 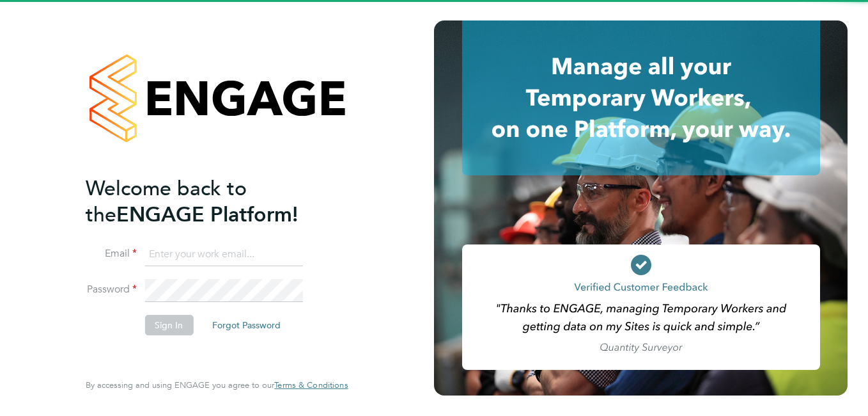 What do you see at coordinates (111, 253) in the screenshot?
I see `label: Email` at bounding box center [111, 253].